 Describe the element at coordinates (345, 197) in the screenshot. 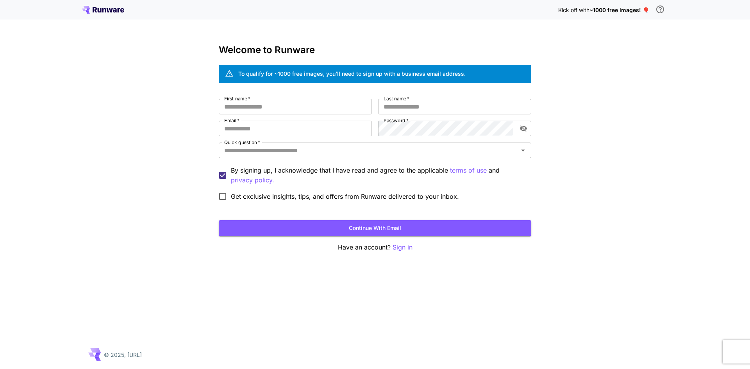

I see `span: Get exclusive insights, tips, and offers from Runware delivered to your inbox.` at that location.